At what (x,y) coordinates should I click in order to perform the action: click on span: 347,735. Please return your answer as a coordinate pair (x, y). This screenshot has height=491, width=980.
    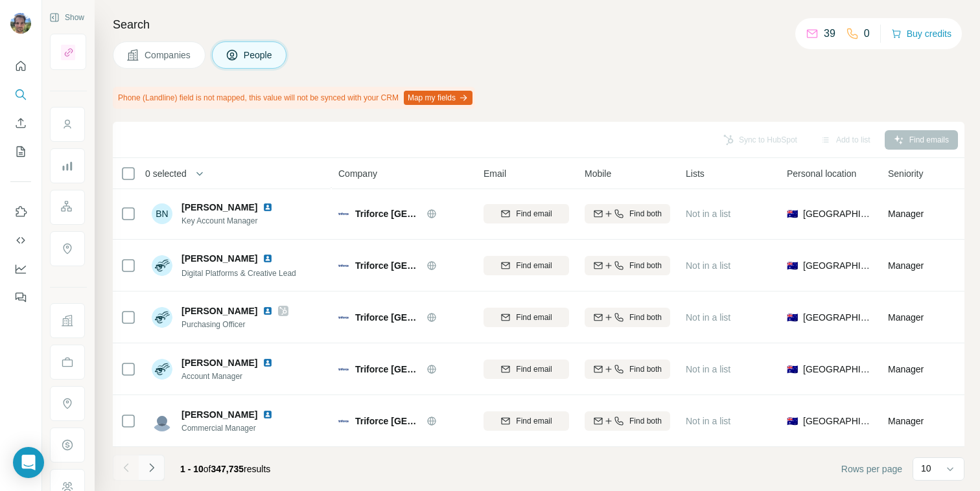
    Looking at the image, I should click on (228, 469).